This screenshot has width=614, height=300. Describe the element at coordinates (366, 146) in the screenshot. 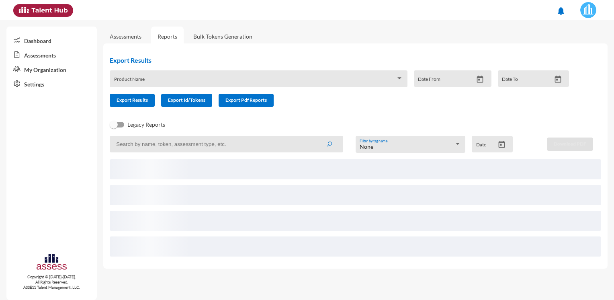

I see `span: None` at that location.